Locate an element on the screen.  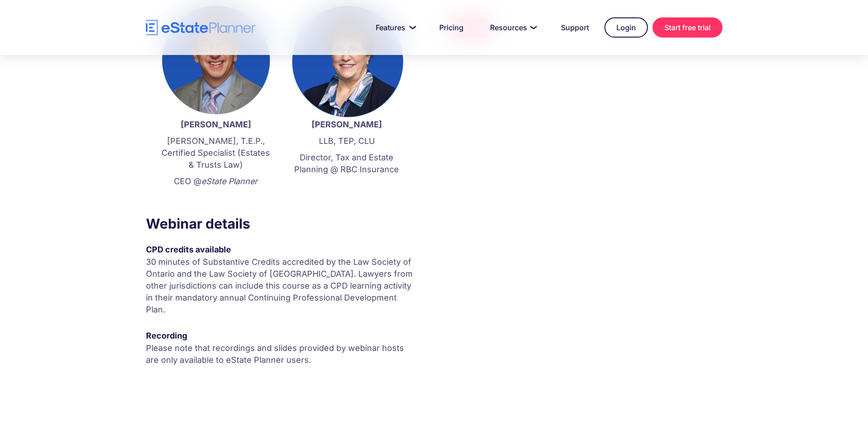
div: Recording is located at coordinates (282, 336).